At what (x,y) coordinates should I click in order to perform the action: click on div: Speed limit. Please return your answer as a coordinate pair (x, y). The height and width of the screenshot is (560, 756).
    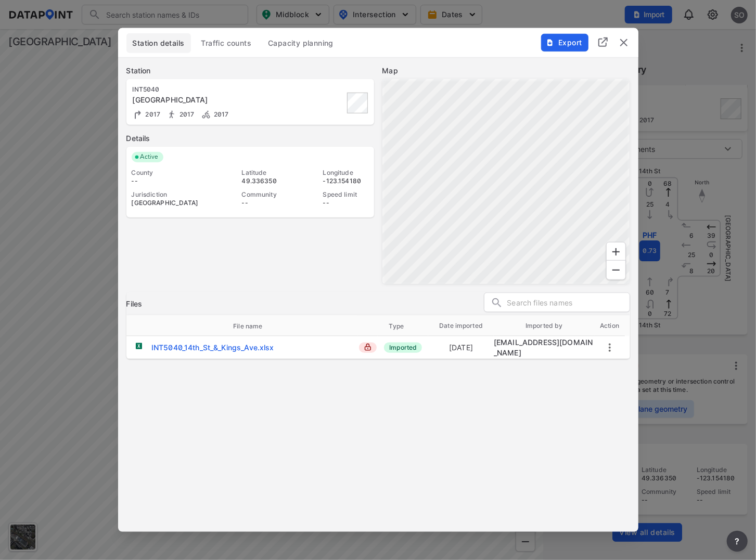
    Looking at the image, I should click on (346, 195).